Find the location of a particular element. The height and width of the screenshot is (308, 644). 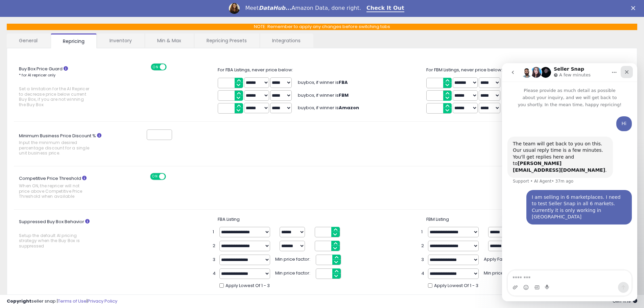

label: Minimum Business Price Discount % is located at coordinates (61, 145).